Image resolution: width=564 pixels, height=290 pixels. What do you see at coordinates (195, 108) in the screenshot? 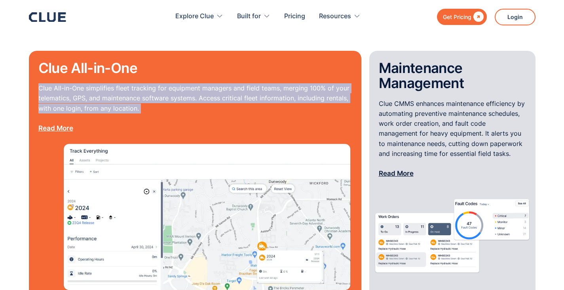
I see `p: Clue All-in-One simplifies fleet tracking for equipment managers and field teams, merging 100% of...` at bounding box center [195, 108].